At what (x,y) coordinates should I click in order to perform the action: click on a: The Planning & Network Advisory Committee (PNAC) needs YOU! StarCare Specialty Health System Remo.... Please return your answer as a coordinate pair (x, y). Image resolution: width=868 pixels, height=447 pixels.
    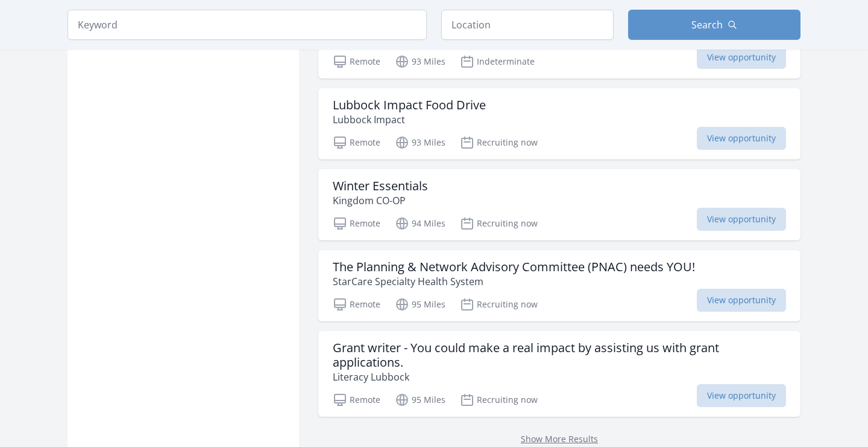
    Looking at the image, I should click on (559, 286).